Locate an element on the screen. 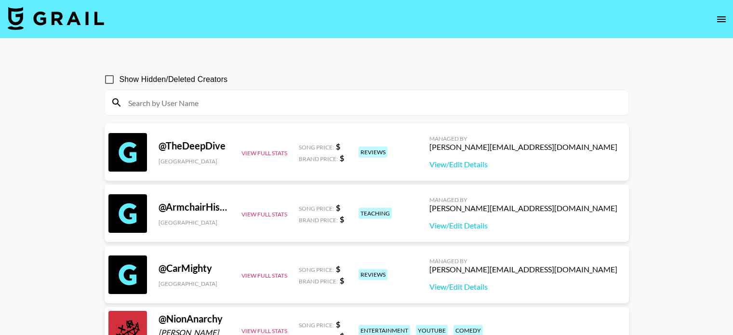 The height and width of the screenshot is (335, 733). div: @ CarMighty is located at coordinates (194, 268).